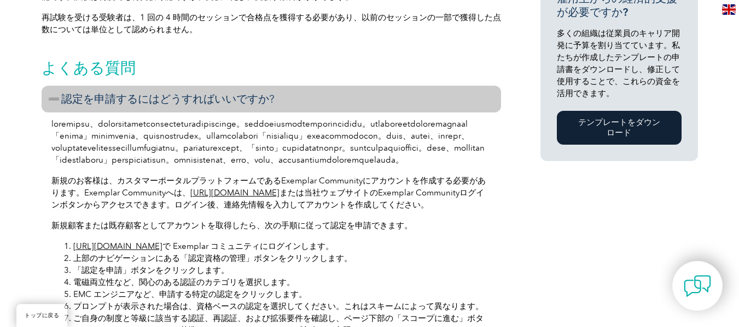  Describe the element at coordinates (213, 259) in the screenshot. I see `font: 上部のナビゲーションにある「認定資格の管理」ボタンをクリックします。` at that location.